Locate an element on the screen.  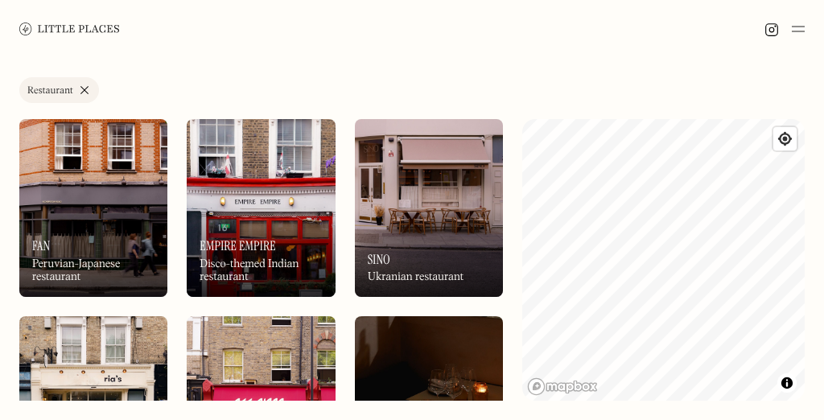
a: SinoSinoSinoUkranian restaurant is located at coordinates (429, 208).